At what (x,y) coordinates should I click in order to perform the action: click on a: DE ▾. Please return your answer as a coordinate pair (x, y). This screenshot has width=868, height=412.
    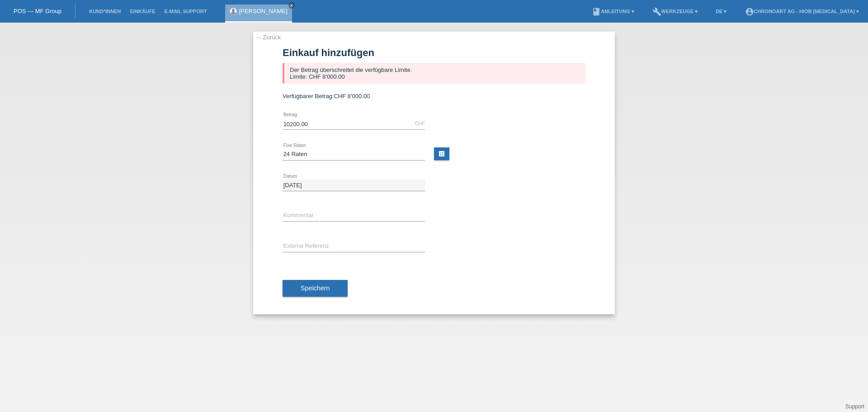
    Looking at the image, I should click on (721, 11).